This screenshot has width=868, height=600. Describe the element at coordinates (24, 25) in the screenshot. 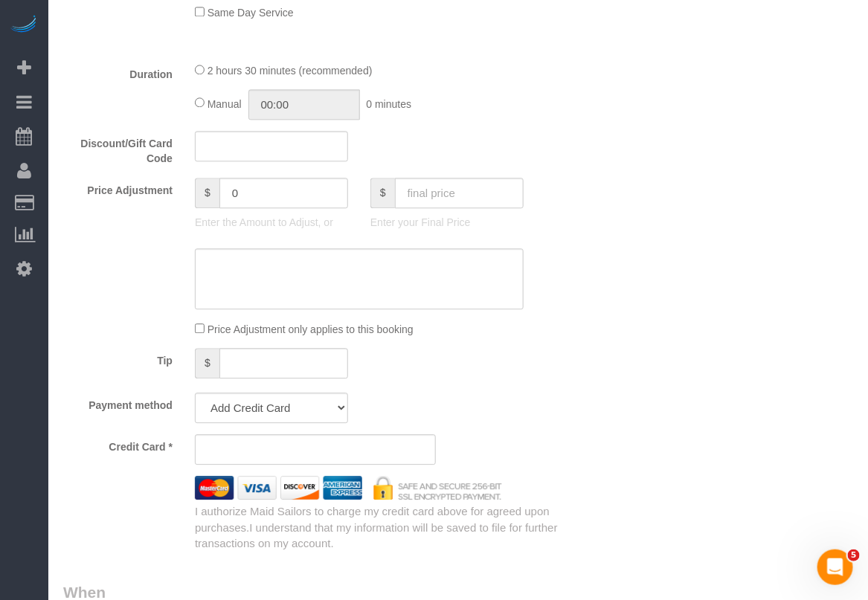

I see `img: Automaid Logo` at that location.